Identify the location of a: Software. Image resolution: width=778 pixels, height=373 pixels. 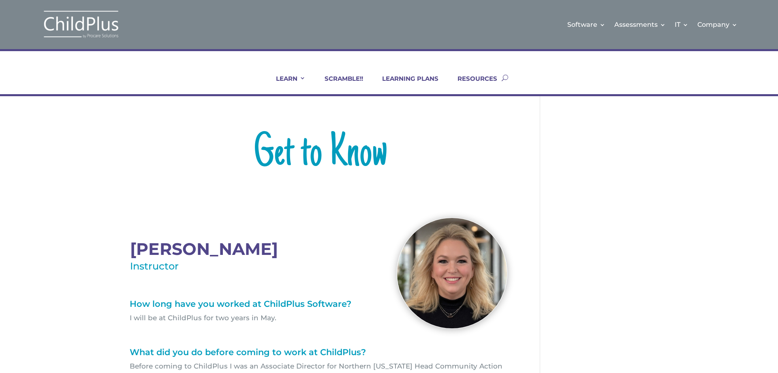
(587, 24).